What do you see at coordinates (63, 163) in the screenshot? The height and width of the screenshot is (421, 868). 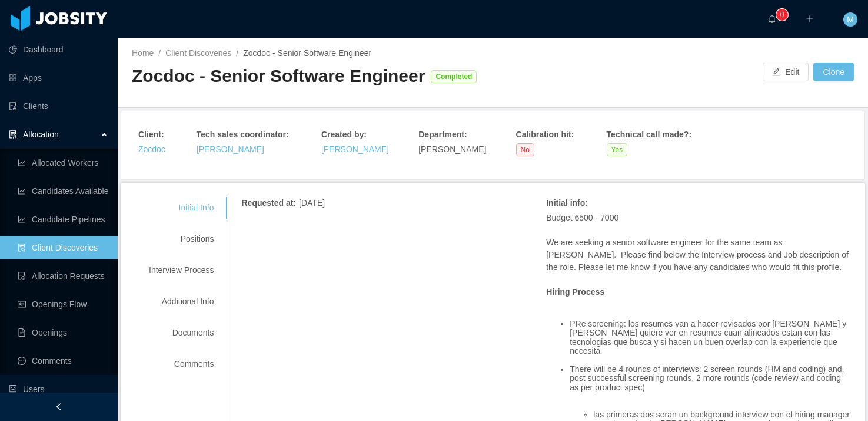 I see `a: icon: line-chartAllocated Workers` at bounding box center [63, 163].